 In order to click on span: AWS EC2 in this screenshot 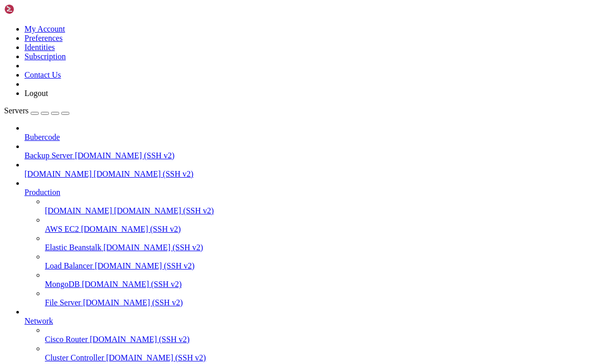, I will do `click(61, 229)`.